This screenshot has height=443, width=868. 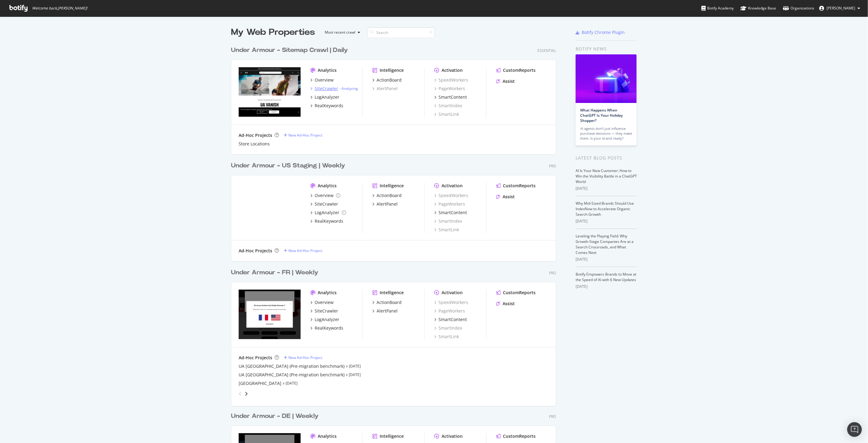 What do you see at coordinates (451, 302) in the screenshot?
I see `div: SpeedWorkers` at bounding box center [451, 302].